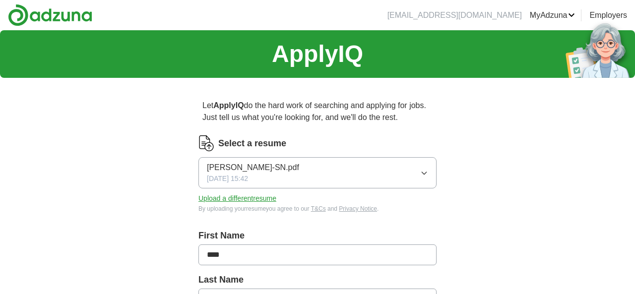 The height and width of the screenshot is (294, 635). Describe the element at coordinates (228, 105) in the screenshot. I see `strong: ApplyIQ` at that location.